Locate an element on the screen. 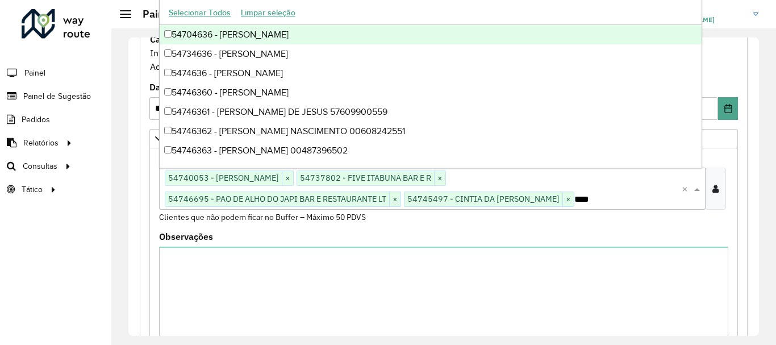 This screenshot has height=345, width=776. span: Painel de Sugestão is located at coordinates (57, 96).